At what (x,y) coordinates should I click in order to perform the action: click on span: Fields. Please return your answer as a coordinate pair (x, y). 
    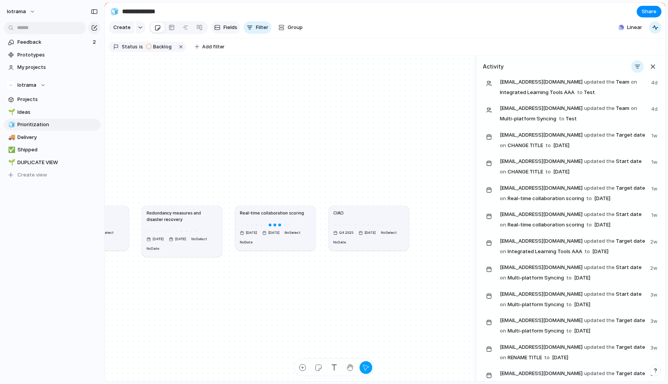
    Looking at the image, I should click on (231, 27).